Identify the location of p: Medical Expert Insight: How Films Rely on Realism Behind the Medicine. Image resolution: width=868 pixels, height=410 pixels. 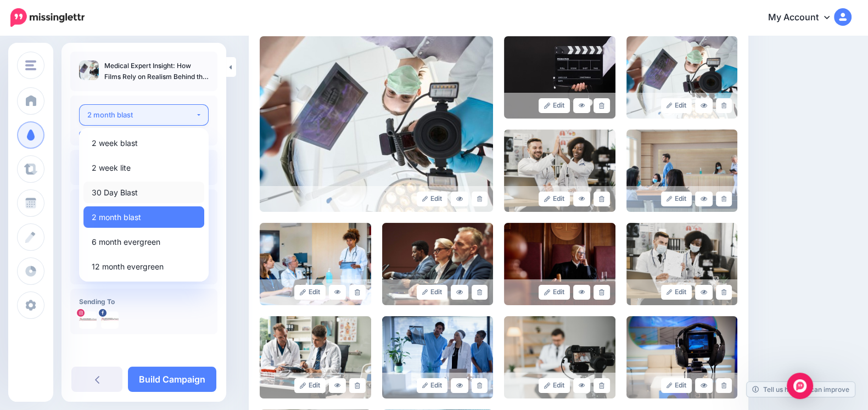
(157, 71).